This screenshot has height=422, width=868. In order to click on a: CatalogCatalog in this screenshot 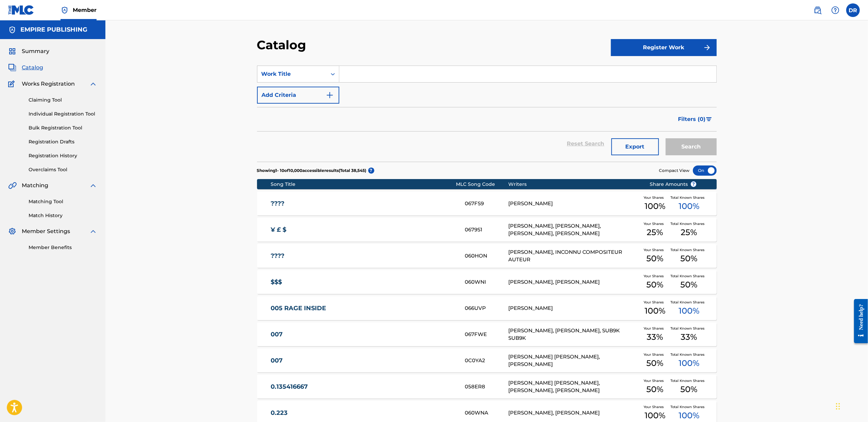, I will do `click(26, 68)`.